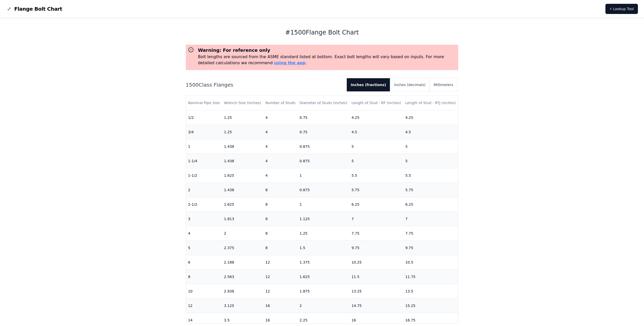 This screenshot has height=326, width=644. Describe the element at coordinates (327, 60) in the screenshot. I see `p: Bolt lengths are sourced from the ASME standard listed at bottom. Exact bolt lengths will vary ba...` at that location.